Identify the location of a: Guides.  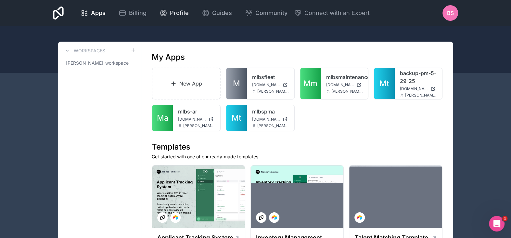
(217, 13).